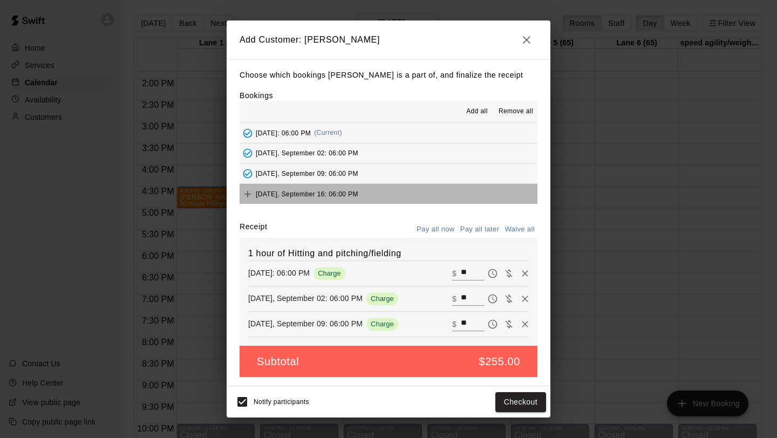 This screenshot has width=777, height=438. Describe the element at coordinates (500, 362) in the screenshot. I see `h5: $255.00` at that location.